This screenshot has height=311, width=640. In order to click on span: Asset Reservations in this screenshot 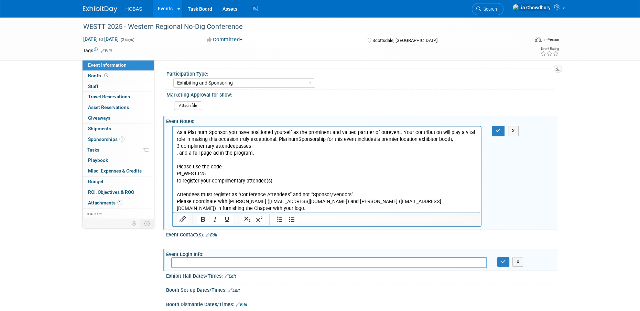, I will do `click(108, 107)`.